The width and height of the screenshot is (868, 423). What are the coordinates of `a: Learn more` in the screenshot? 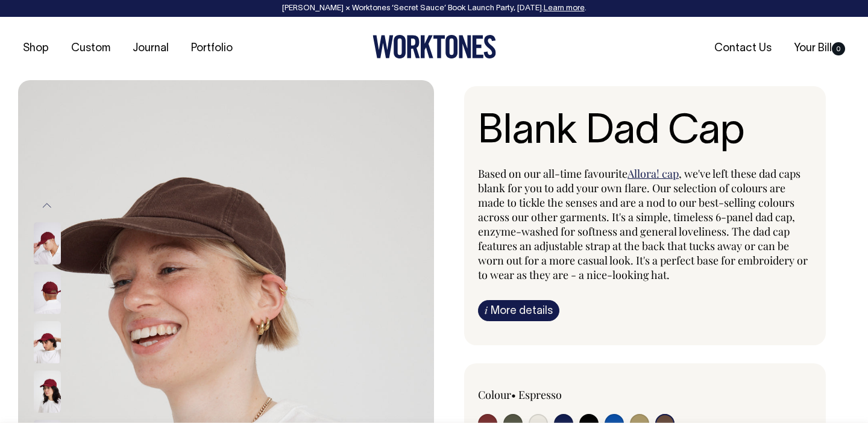 It's located at (564, 8).